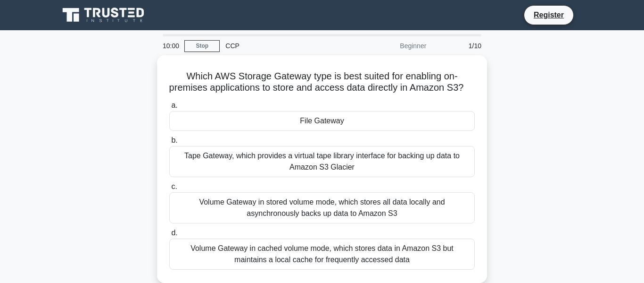 The height and width of the screenshot is (283, 644). I want to click on div: Volume Gateway in cached volume mode, which stores data in Amazon S3 but maintains a local cache ..., so click(322, 254).